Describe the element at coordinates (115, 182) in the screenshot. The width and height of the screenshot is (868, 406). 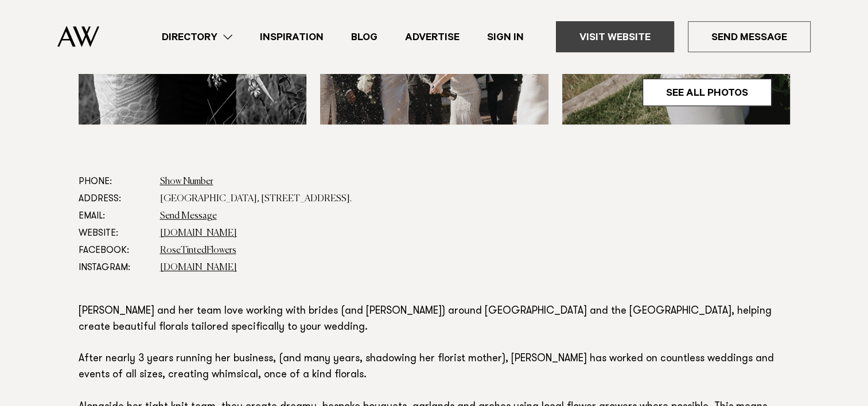
I see `dt: Phone:` at that location.